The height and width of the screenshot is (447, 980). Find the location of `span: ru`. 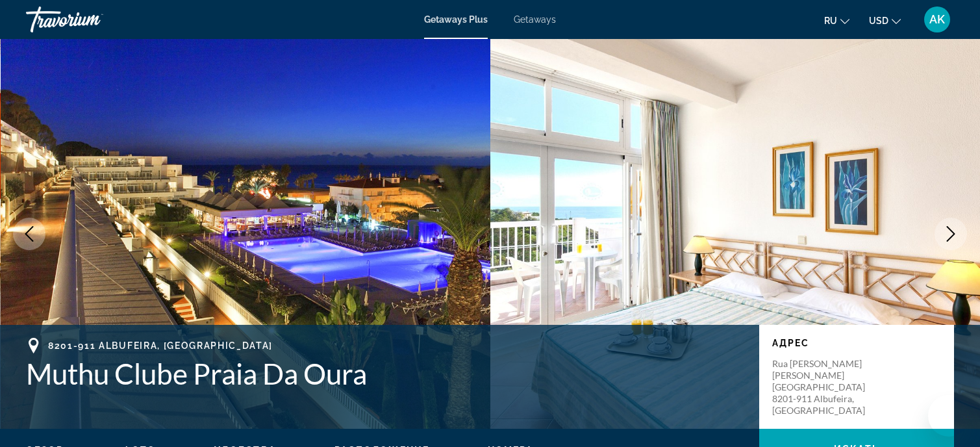

span: ru is located at coordinates (830, 20).